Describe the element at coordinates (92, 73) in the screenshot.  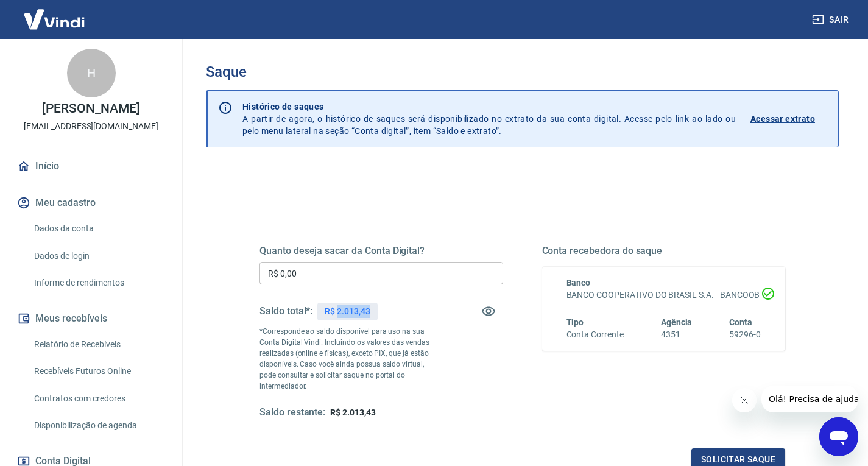
I see `div: H` at that location.